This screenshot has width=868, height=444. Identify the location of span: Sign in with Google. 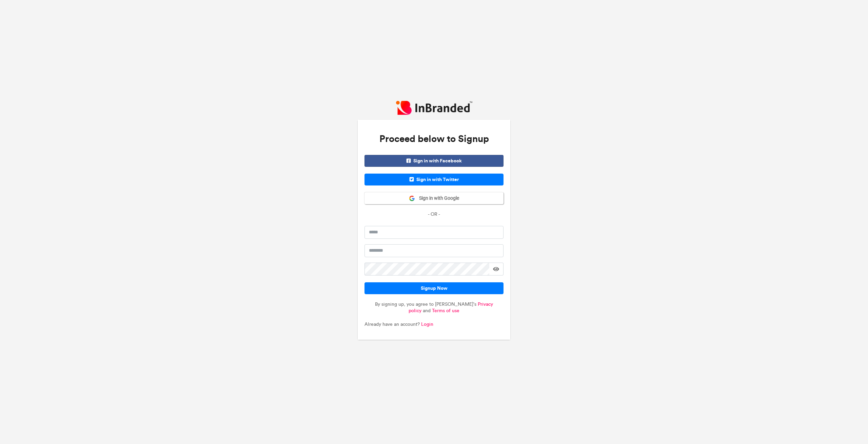
(437, 198).